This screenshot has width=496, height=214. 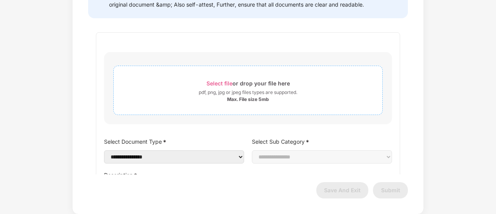 What do you see at coordinates (248, 83) in the screenshot?
I see `div: or drop your file here` at bounding box center [248, 83].